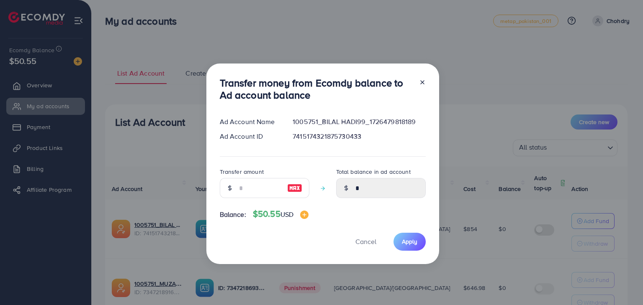  Describe the element at coordinates (241, 172) in the screenshot. I see `label: Transfer amount` at that location.